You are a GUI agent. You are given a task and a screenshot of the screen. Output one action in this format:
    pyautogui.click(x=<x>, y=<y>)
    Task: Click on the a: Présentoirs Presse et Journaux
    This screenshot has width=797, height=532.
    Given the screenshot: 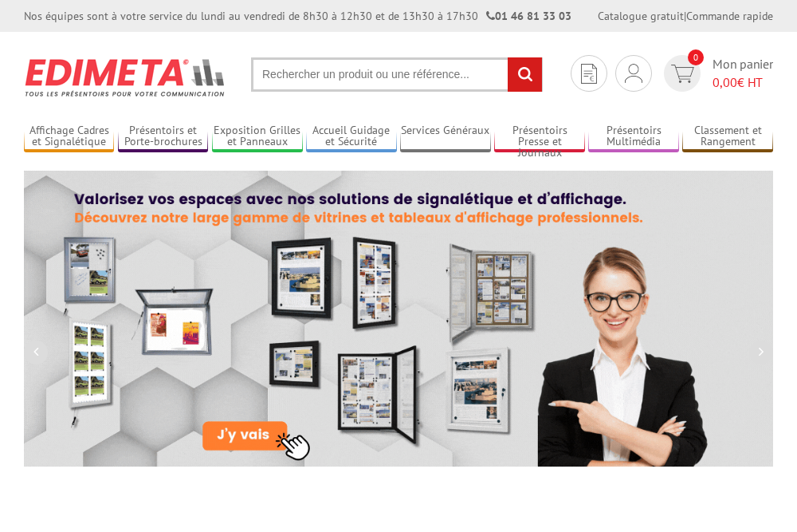 What is the action you would take?
    pyautogui.click(x=539, y=137)
    